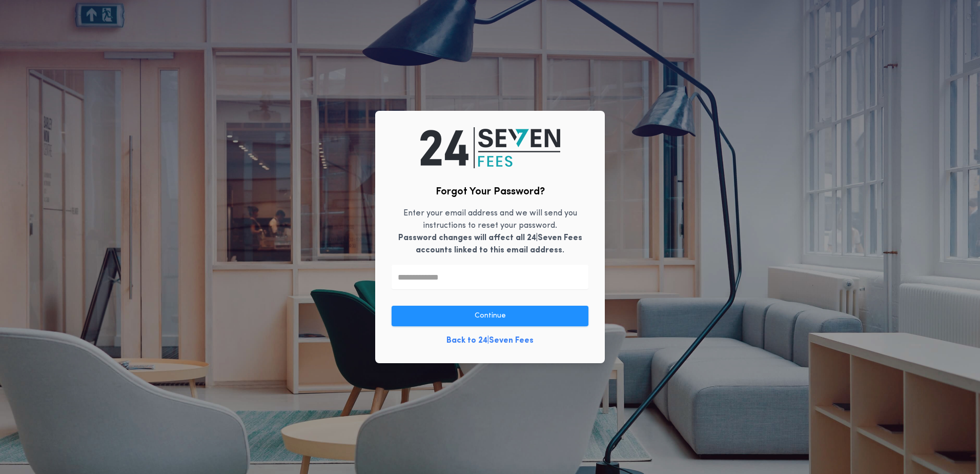 This screenshot has height=474, width=980. Describe the element at coordinates (490, 244) in the screenshot. I see `b: Password changes will affect all 24|Seven Fees accounts linked to this email address.` at that location.